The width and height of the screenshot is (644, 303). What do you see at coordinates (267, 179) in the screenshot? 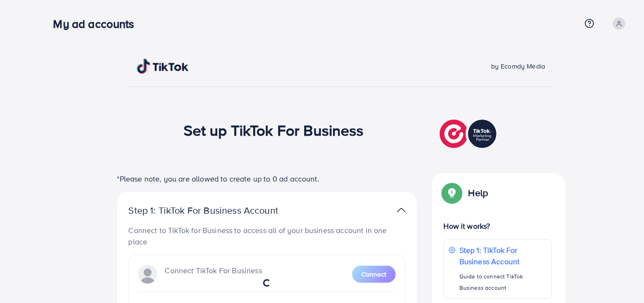
I see `p: *Please note, you are allowed to create up to 0 ad account.` at bounding box center [267, 179].